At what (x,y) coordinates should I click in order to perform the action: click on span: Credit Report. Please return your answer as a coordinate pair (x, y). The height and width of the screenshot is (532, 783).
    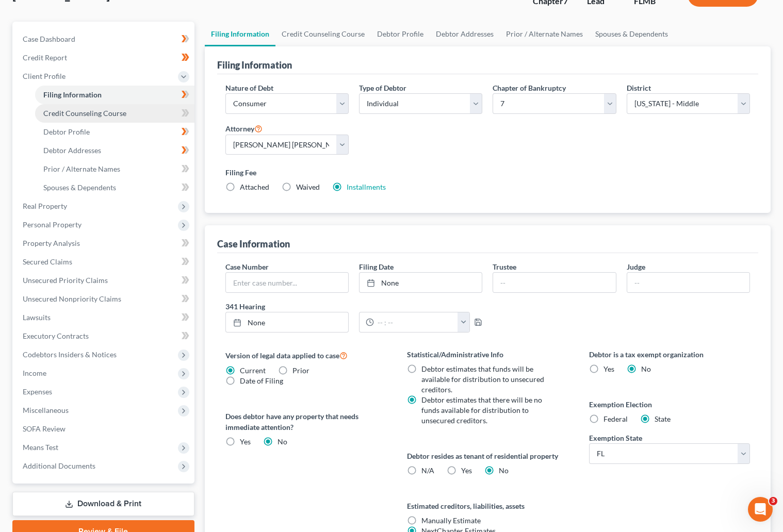
    Looking at the image, I should click on (45, 57).